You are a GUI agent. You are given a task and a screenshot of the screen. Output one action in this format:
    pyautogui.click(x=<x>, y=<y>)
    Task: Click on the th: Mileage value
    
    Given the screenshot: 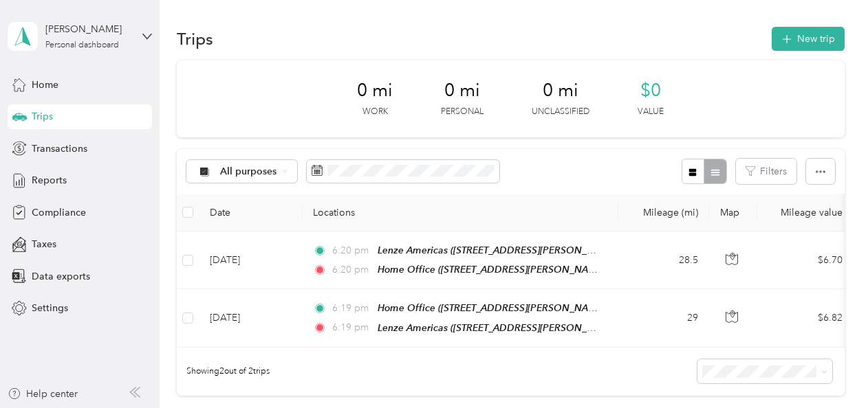 What is the action you would take?
    pyautogui.click(x=805, y=213)
    